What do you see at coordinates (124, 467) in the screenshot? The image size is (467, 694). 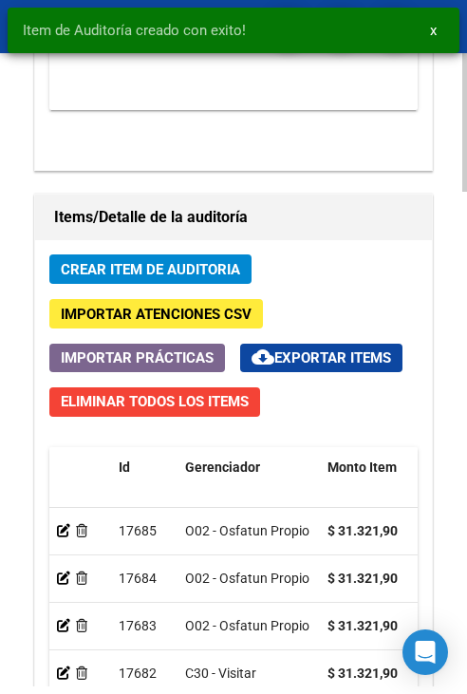 I see `span: Id` at bounding box center [124, 467].